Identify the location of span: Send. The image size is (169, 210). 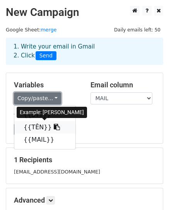
(46, 56).